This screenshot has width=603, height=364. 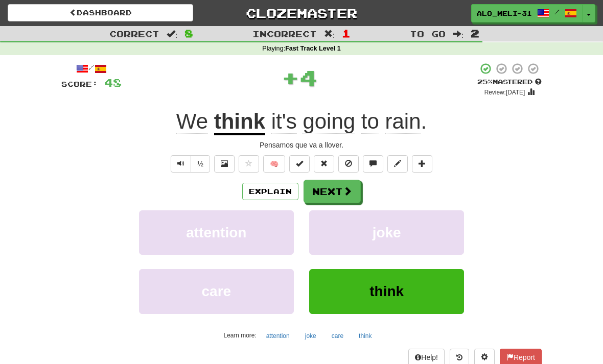 I want to click on button: Set this sentence to 100% Mastered (alt+m), so click(x=299, y=164).